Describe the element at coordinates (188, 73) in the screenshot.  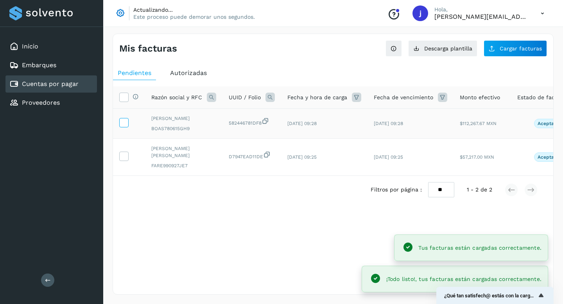
I see `span: Autorizadas` at that location.